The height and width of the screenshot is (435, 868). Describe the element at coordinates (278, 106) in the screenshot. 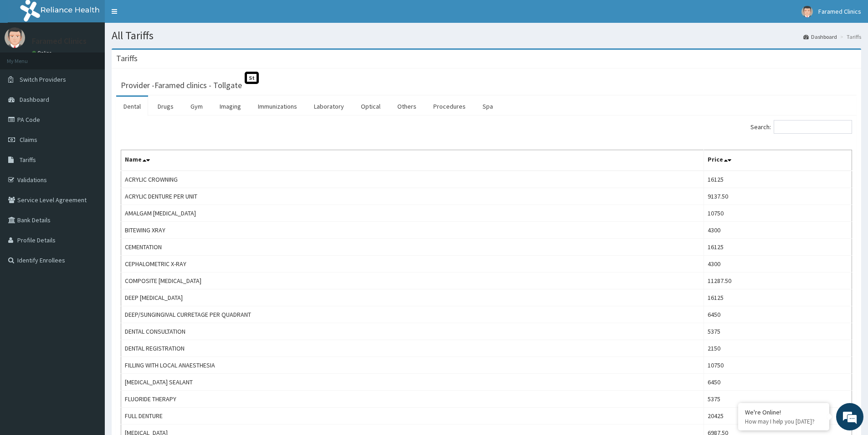

I see `a: Immunizations` at that location.